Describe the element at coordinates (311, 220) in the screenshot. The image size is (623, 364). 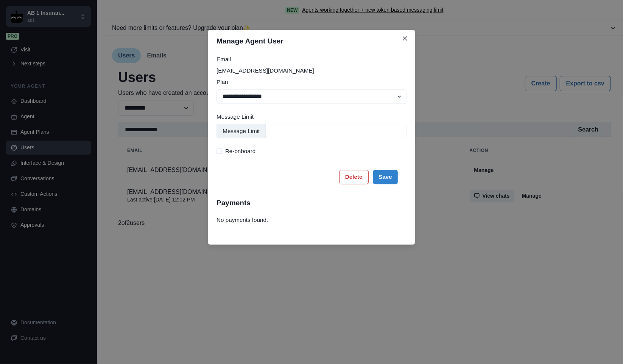
I see `p: No payments found.` at that location.